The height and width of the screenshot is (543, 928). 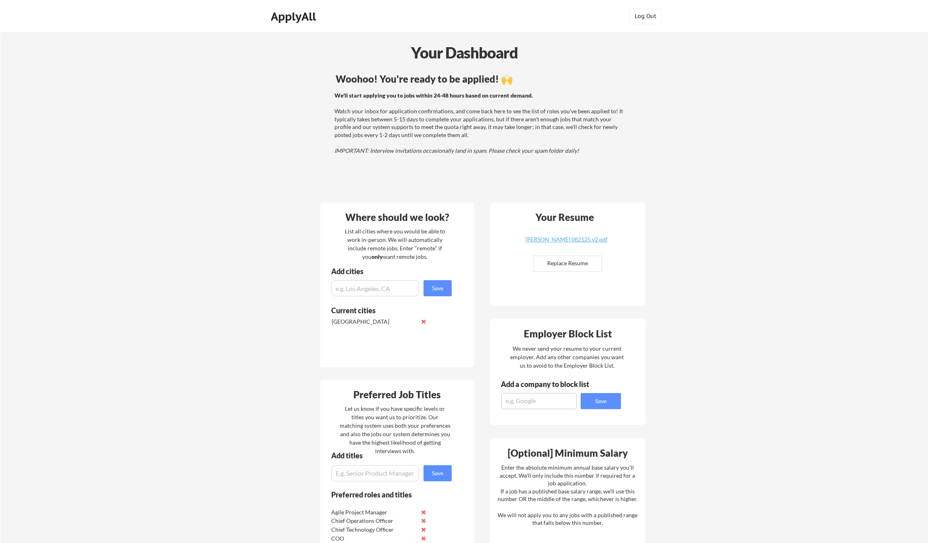 I want to click on div: Preferred roles and titles, so click(x=386, y=495).